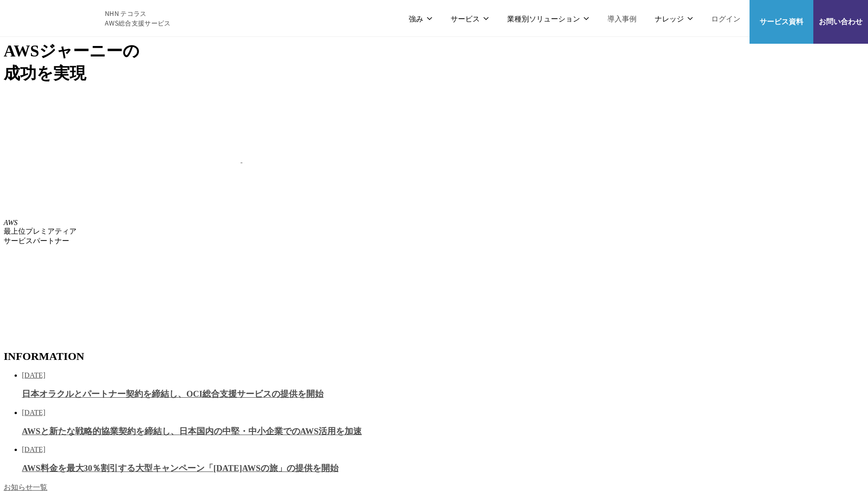  I want to click on h2: INFORMATION, so click(434, 356).